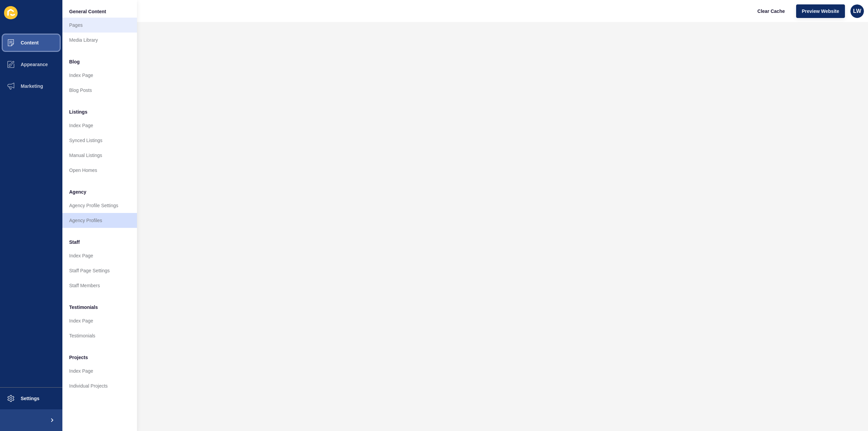 This screenshot has height=431, width=868. I want to click on button: Clear Cache, so click(770, 11).